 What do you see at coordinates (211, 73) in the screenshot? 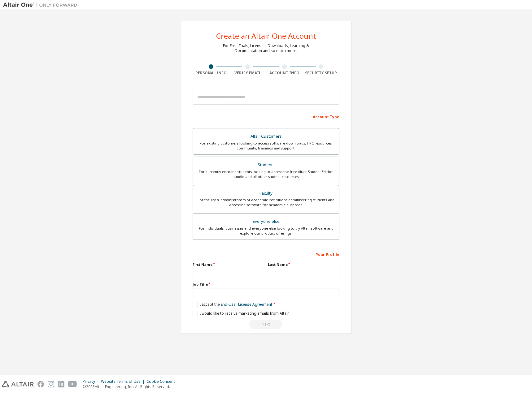
I see `div: Personal Info` at bounding box center [211, 73].